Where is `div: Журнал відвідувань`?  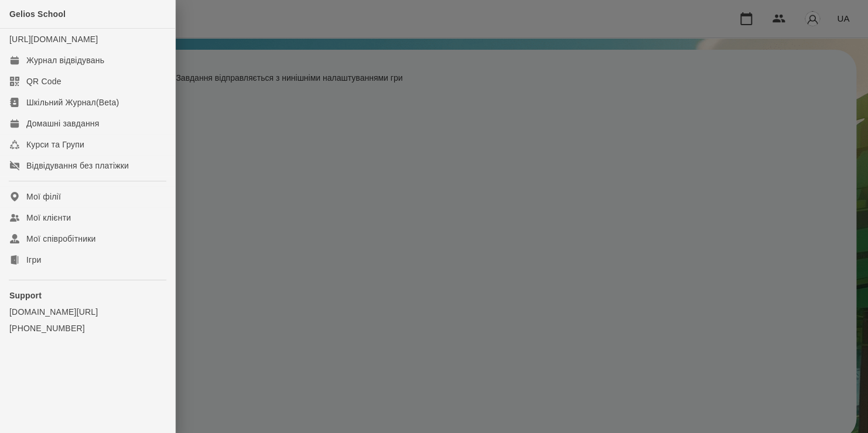
div: Журнал відвідувань is located at coordinates (65, 60).